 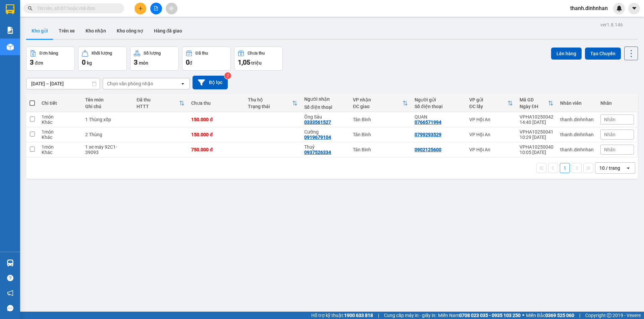 What do you see at coordinates (156, 8) in the screenshot?
I see `span: file-add` at bounding box center [156, 8].